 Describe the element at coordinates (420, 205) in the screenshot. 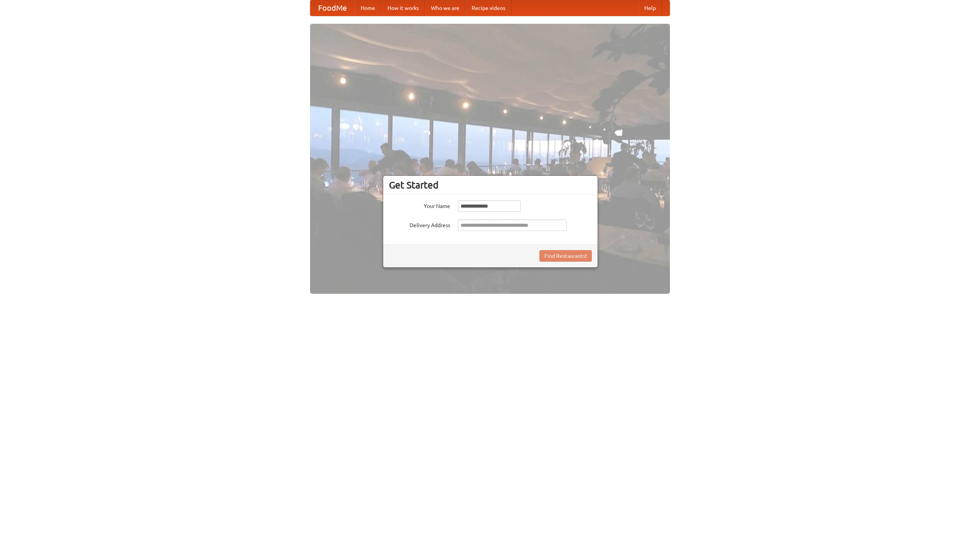

I see `label: Your Name` at that location.